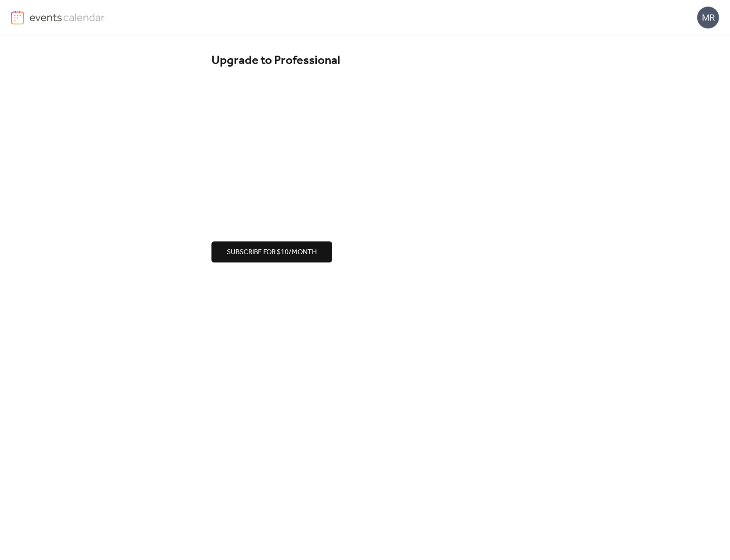  I want to click on img: logo-type, so click(67, 17).